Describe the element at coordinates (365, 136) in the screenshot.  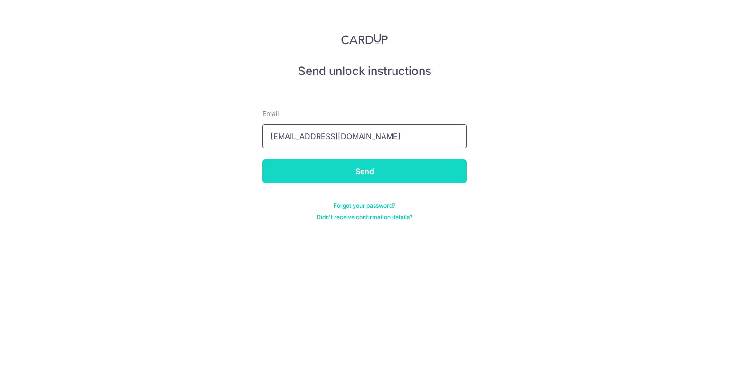
I see `input: Enter your Email` at that location.